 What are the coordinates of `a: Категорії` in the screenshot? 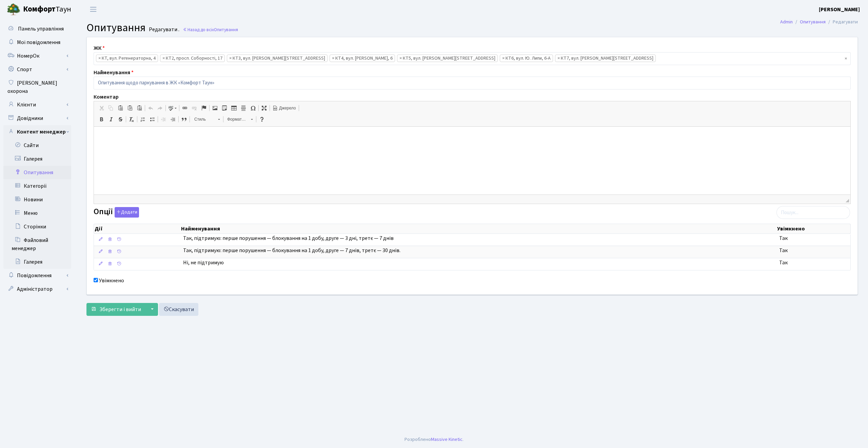 It's located at (37, 186).